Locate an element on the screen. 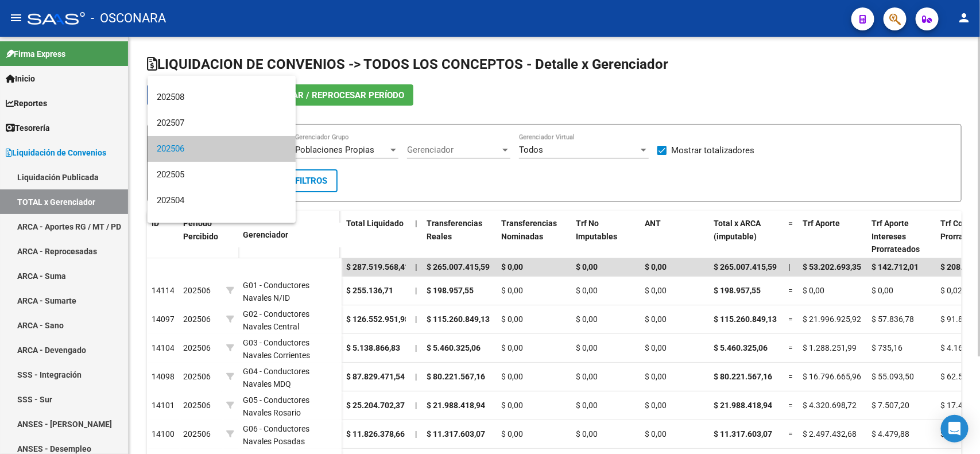 This screenshot has height=454, width=980. span: 202506 is located at coordinates (222, 148).